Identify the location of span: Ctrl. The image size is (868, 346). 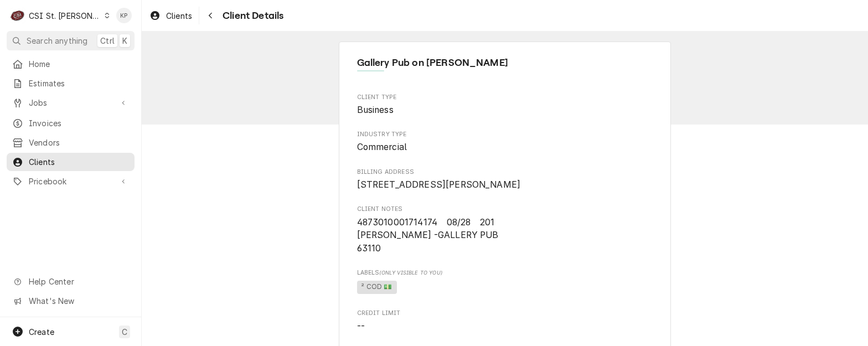
(107, 40).